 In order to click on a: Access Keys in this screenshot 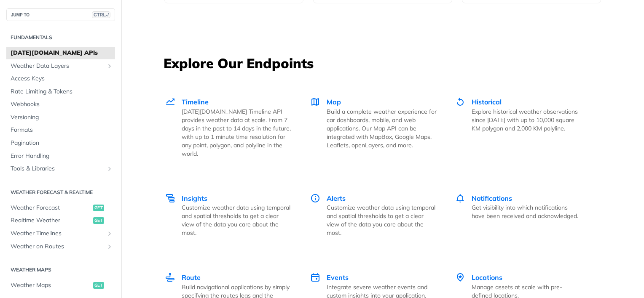, I will do `click(61, 79)`.